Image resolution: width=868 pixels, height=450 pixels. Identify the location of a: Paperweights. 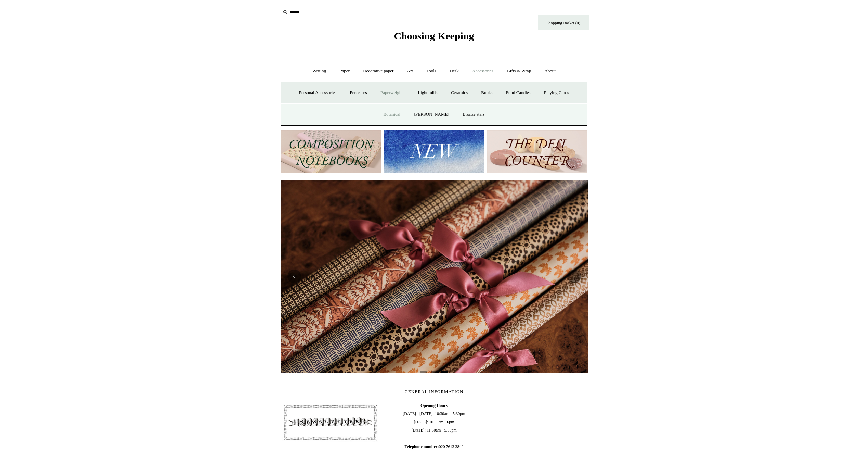
(393, 93).